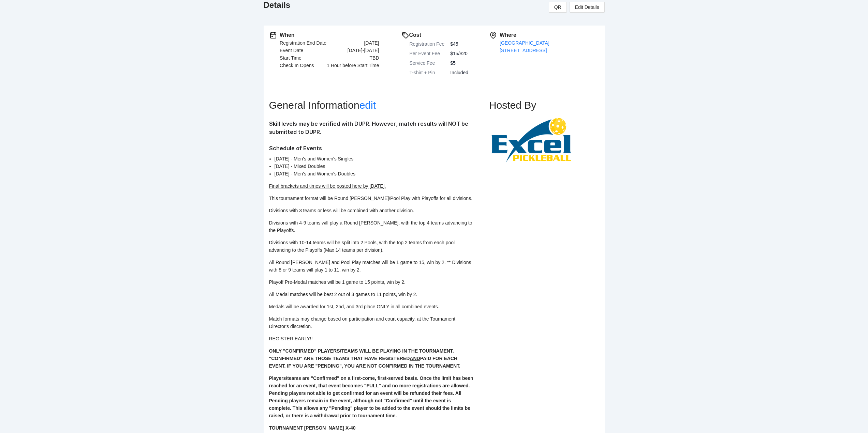 The width and height of the screenshot is (868, 433). Describe the element at coordinates (430, 73) in the screenshot. I see `th: T-shirt + Pin` at that location.